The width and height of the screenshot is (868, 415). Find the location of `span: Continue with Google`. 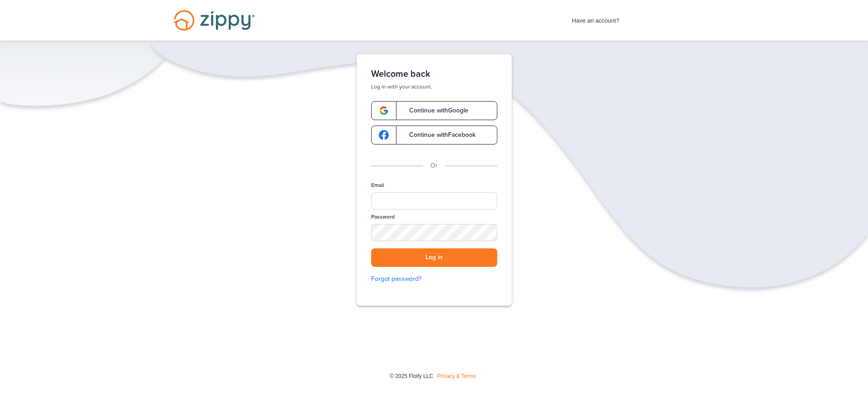

span: Continue with Google is located at coordinates (434, 111).